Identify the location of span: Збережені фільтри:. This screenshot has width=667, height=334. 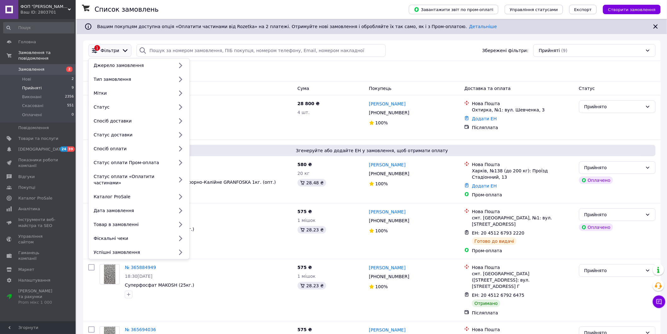
(505, 50).